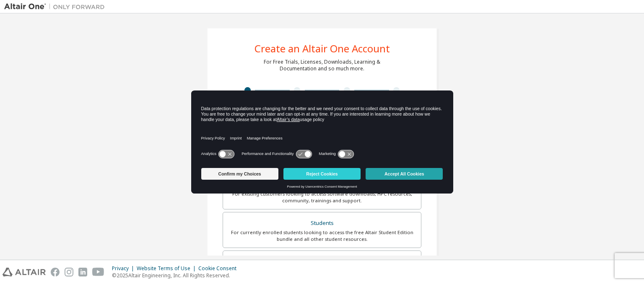 The height and width of the screenshot is (284, 644). Describe the element at coordinates (69, 272) in the screenshot. I see `img: instagram.svg` at that location.